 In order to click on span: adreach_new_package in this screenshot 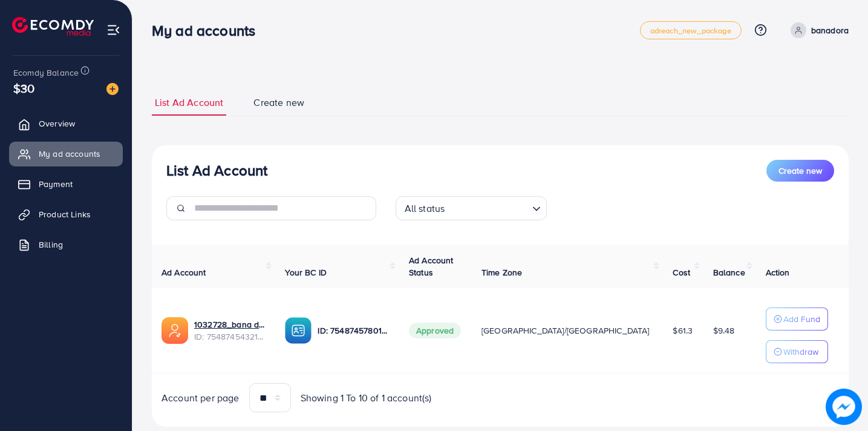, I will do `click(691, 31)`.